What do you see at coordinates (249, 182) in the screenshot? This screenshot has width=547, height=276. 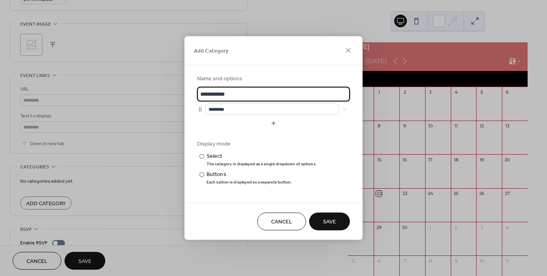 I see `div: Each option is displayed as a separate button.` at bounding box center [249, 182].